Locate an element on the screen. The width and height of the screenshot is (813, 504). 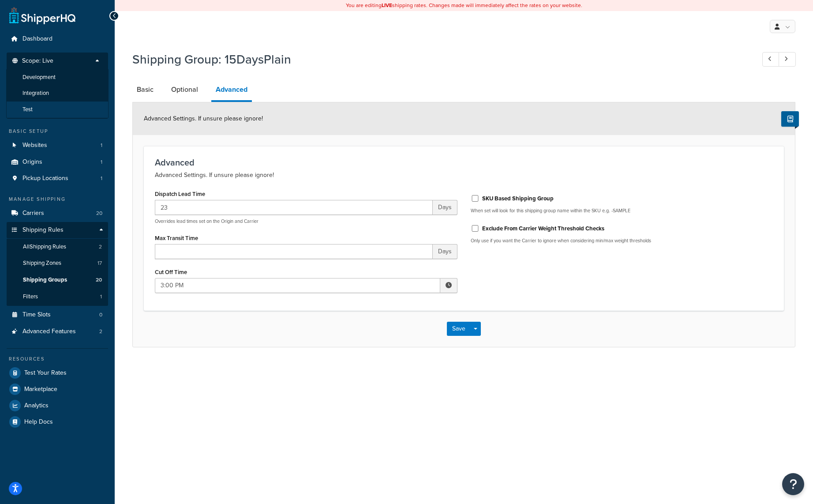
a: AllShipping Rules2 is located at coordinates (57, 247).